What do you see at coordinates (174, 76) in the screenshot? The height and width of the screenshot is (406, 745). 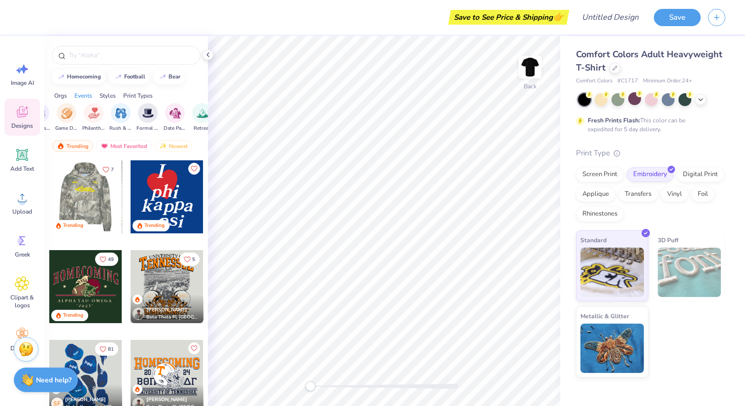 I see `div: bear` at bounding box center [174, 76].